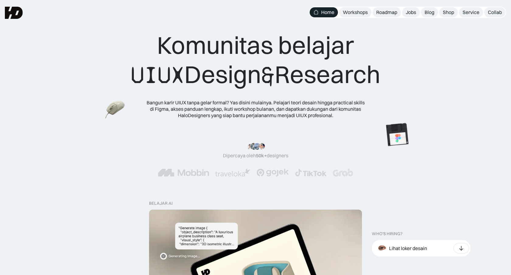 This screenshot has height=275, width=511. Describe the element at coordinates (356, 12) in the screenshot. I see `div: Workshops` at that location.